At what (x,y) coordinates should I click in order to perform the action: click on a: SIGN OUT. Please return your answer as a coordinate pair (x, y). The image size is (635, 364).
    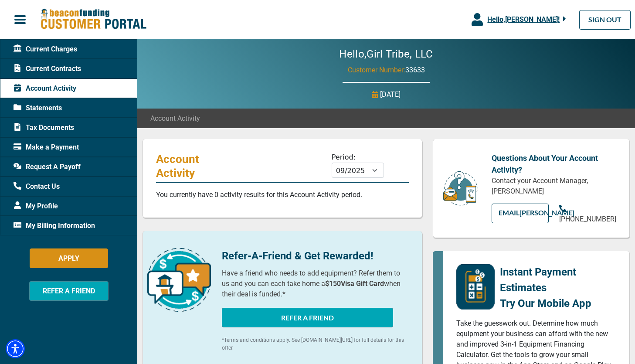
    Looking at the image, I should click on (606, 19).